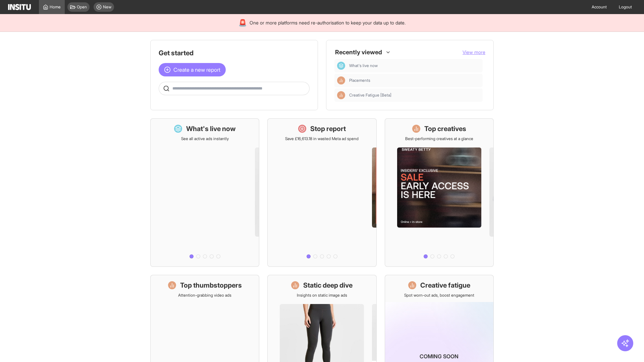 The image size is (644, 362). Describe the element at coordinates (55, 7) in the screenshot. I see `span: Home` at that location.